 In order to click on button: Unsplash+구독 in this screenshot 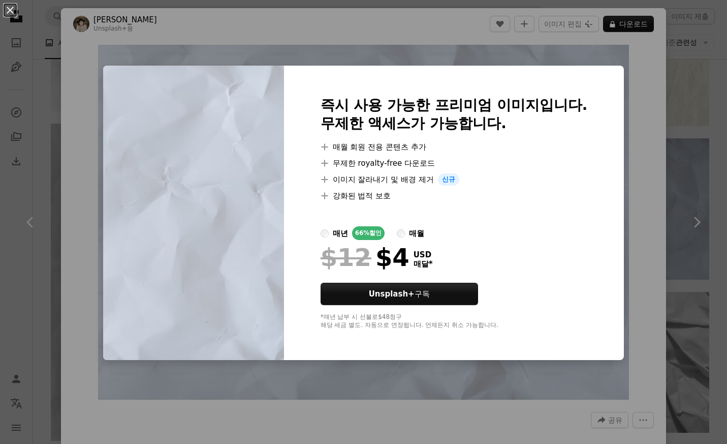, I will do `click(400, 294)`.